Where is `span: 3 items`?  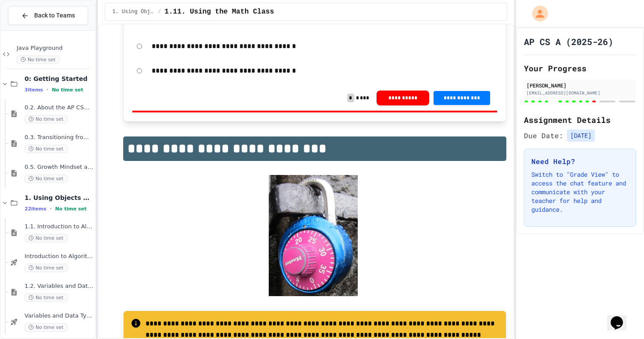 span: 3 items is located at coordinates (34, 90).